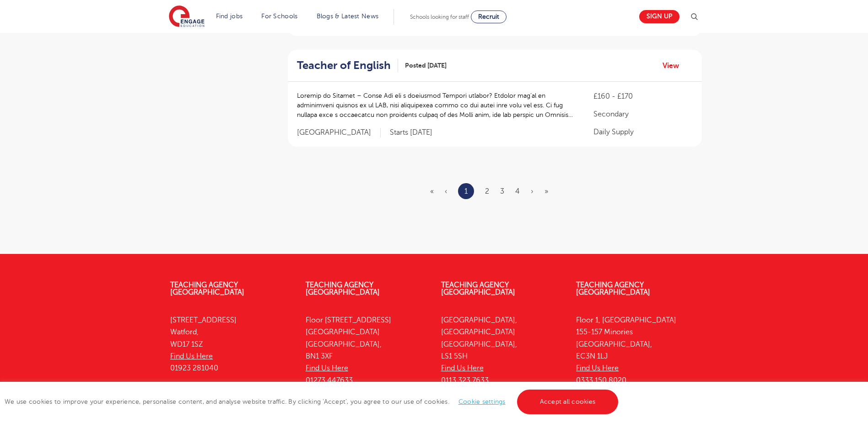  What do you see at coordinates (348, 16) in the screenshot?
I see `a: Blogs & Latest News` at bounding box center [348, 16].